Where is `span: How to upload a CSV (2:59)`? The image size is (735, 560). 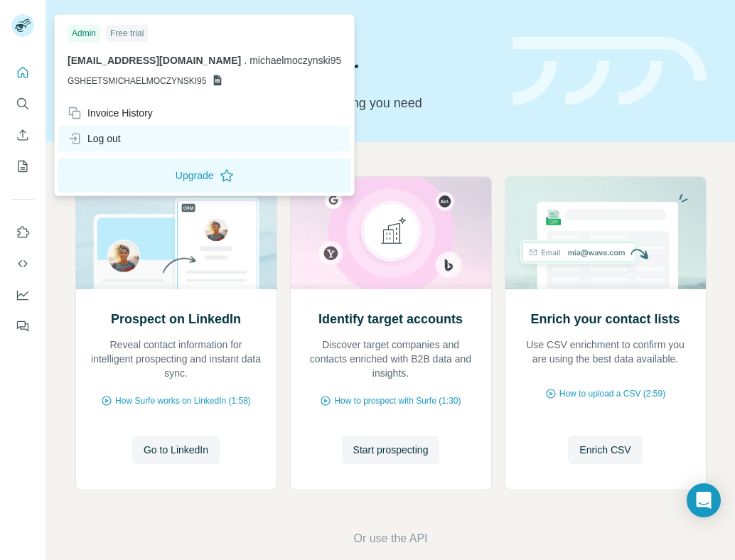
span: How to upload a CSV (2:59) is located at coordinates (612, 393).